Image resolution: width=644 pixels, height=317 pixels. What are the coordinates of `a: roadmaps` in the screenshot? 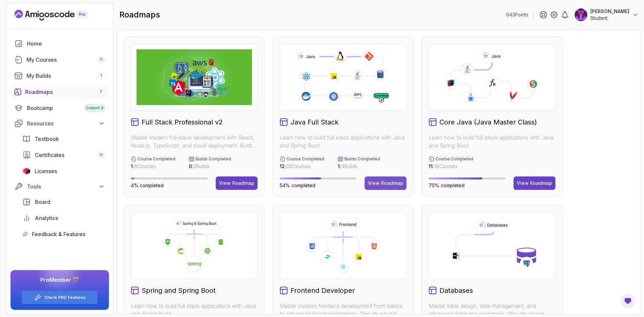 It's located at (60, 92).